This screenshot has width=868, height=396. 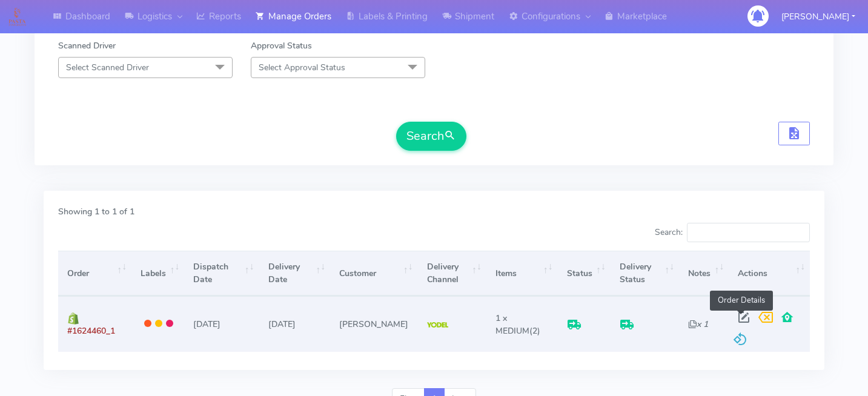 What do you see at coordinates (748, 232) in the screenshot?
I see `input: Search:` at bounding box center [748, 232].